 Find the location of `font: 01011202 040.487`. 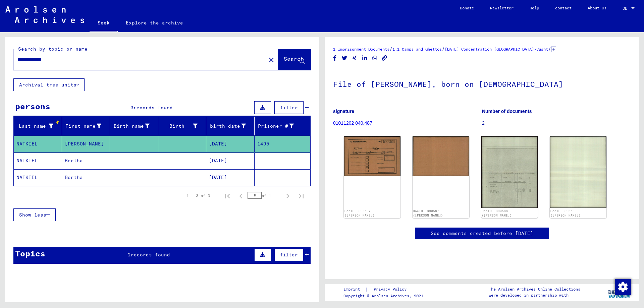

font: 01011202 040.487 is located at coordinates (353, 123).